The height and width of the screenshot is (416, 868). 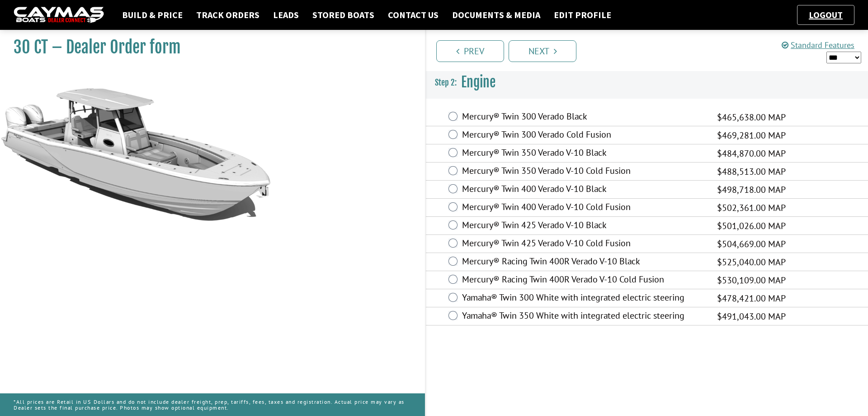 What do you see at coordinates (751, 190) in the screenshot?
I see `span: $498,718.00 MAP` at bounding box center [751, 190].